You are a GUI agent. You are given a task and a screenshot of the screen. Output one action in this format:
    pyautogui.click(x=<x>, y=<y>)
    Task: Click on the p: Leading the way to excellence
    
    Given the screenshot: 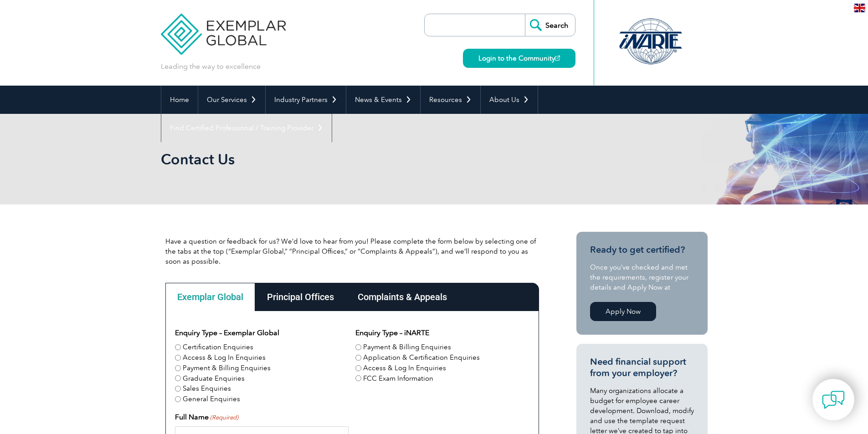 What is the action you would take?
    pyautogui.click(x=211, y=66)
    